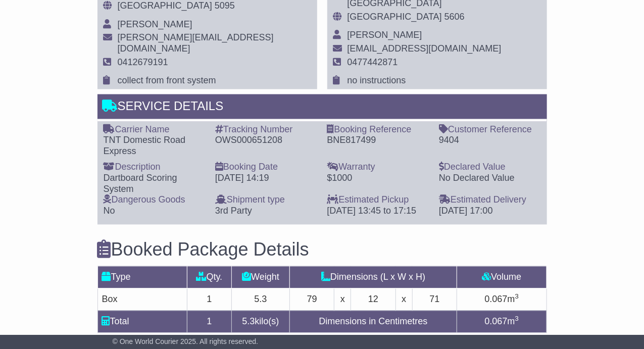  I want to click on td: Volume, so click(501, 277).